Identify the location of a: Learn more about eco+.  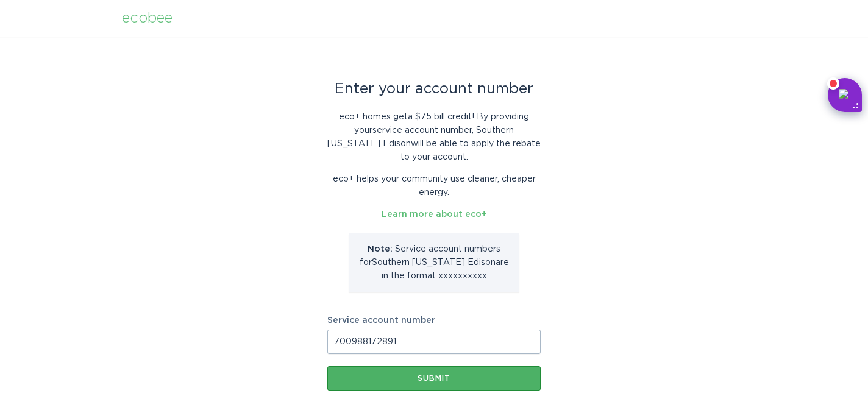
(434, 215).